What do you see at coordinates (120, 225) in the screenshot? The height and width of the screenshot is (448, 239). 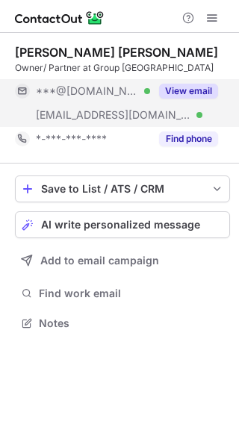 I see `span: AI write personalized message` at bounding box center [120, 225].